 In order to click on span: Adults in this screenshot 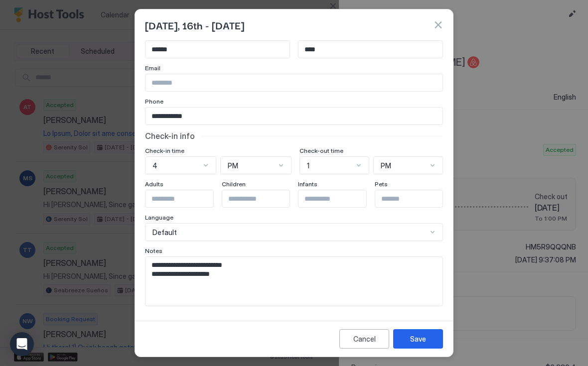, I will do `click(154, 183)`.